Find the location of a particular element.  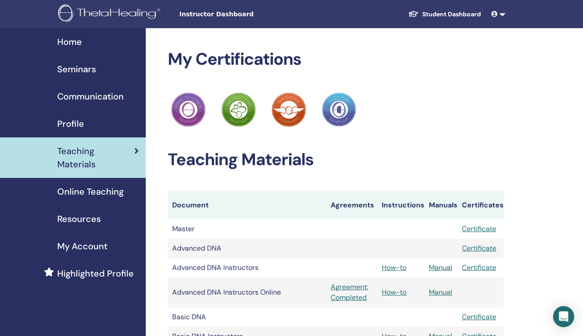

th: Instructions is located at coordinates (400, 205).